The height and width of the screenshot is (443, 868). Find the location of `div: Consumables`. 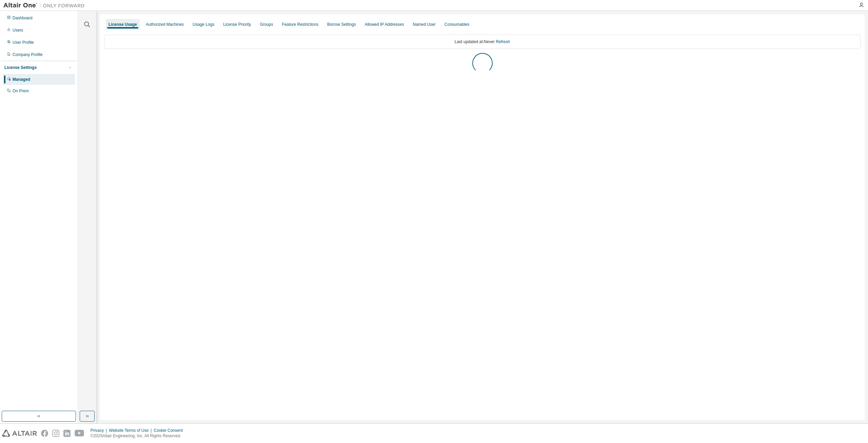

div: Consumables is located at coordinates (457, 25).